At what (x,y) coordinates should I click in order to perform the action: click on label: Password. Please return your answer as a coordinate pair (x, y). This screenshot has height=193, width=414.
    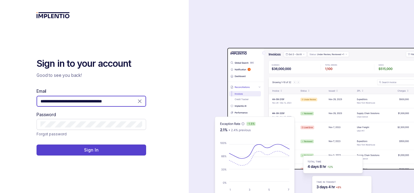
    Looking at the image, I should click on (46, 114).